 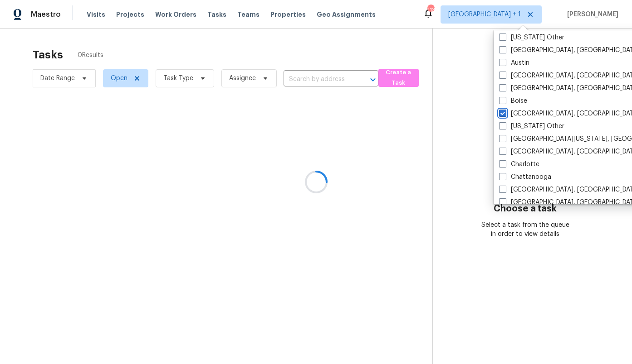 What do you see at coordinates (519, 165) in the screenshot?
I see `label: Charlotte` at bounding box center [519, 165].